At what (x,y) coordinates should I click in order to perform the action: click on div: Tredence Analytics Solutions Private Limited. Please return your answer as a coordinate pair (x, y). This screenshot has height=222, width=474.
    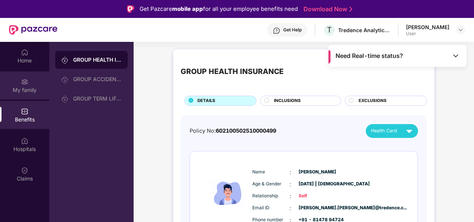
    Looking at the image, I should click on (364, 30).